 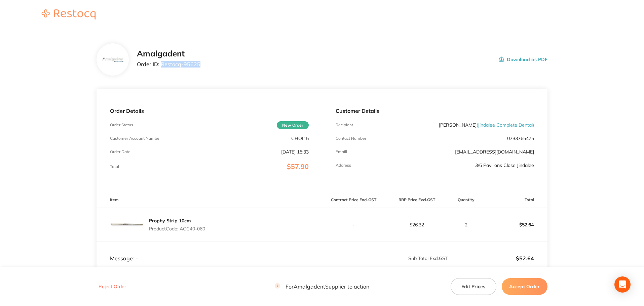 I want to click on p: Order Status, so click(x=121, y=125).